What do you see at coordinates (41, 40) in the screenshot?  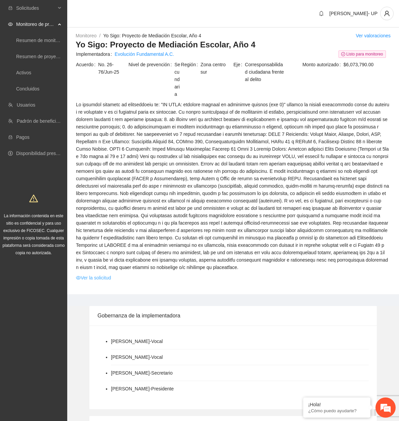 I see `a: Resumen de monitoreo` at bounding box center [41, 40].